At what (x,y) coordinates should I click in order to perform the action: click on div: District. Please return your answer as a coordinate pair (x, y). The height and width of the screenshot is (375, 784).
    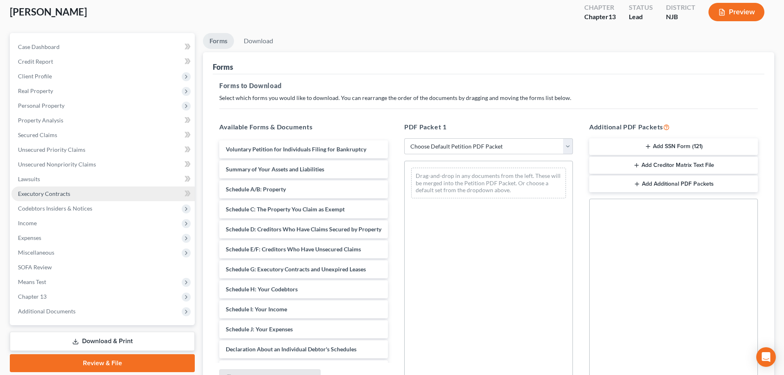
    Looking at the image, I should click on (681, 7).